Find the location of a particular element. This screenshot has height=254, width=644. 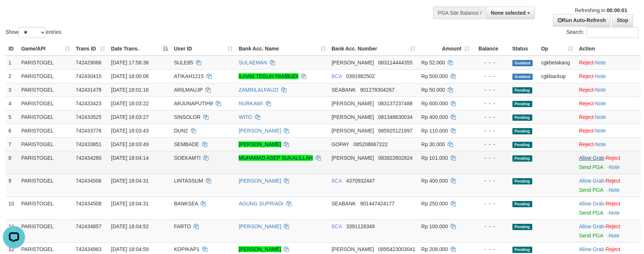

td: 11 is located at coordinates (12, 231).